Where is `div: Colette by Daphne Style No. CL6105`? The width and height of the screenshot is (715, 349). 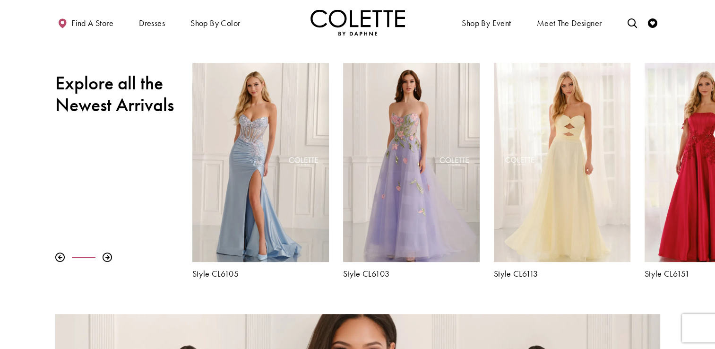
div: Colette by Daphne Style No. CL6105 is located at coordinates (260, 170).